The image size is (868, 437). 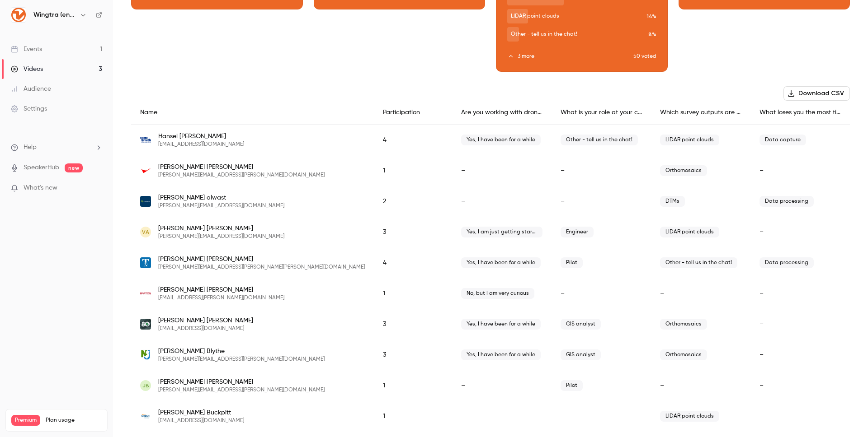 What do you see at coordinates (601, 113) in the screenshot?
I see `div: What is your role at your company?` at bounding box center [601, 113].